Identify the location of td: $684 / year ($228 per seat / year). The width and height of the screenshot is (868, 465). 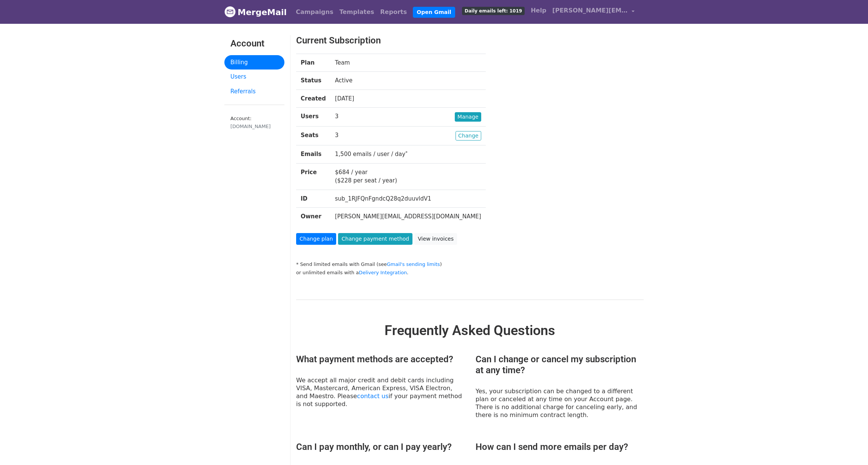
(407, 177).